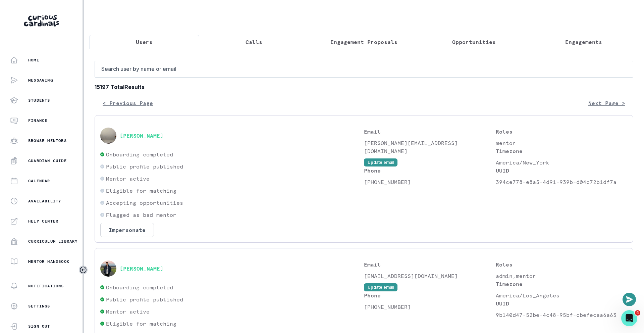  Describe the element at coordinates (39, 326) in the screenshot. I see `p: Sign Out` at that location.